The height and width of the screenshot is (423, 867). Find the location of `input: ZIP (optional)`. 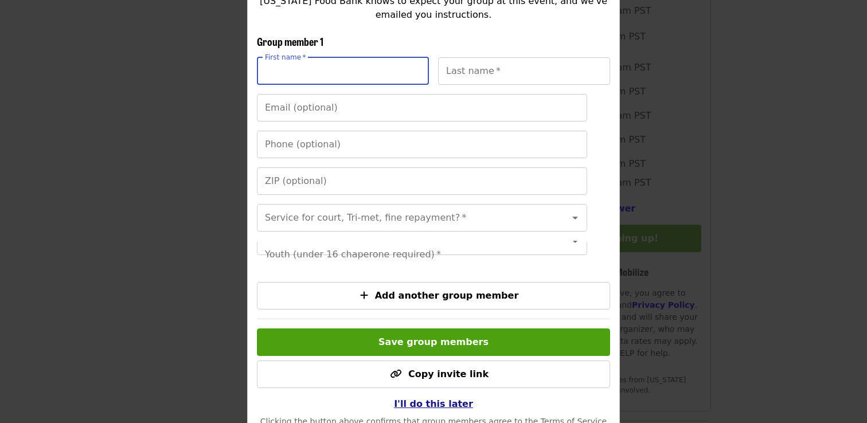

input: ZIP (optional) is located at coordinates (422, 181).